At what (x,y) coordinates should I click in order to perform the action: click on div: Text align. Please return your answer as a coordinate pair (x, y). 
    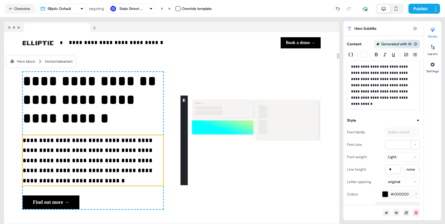
    Looking at the image, I should click on (355, 207).